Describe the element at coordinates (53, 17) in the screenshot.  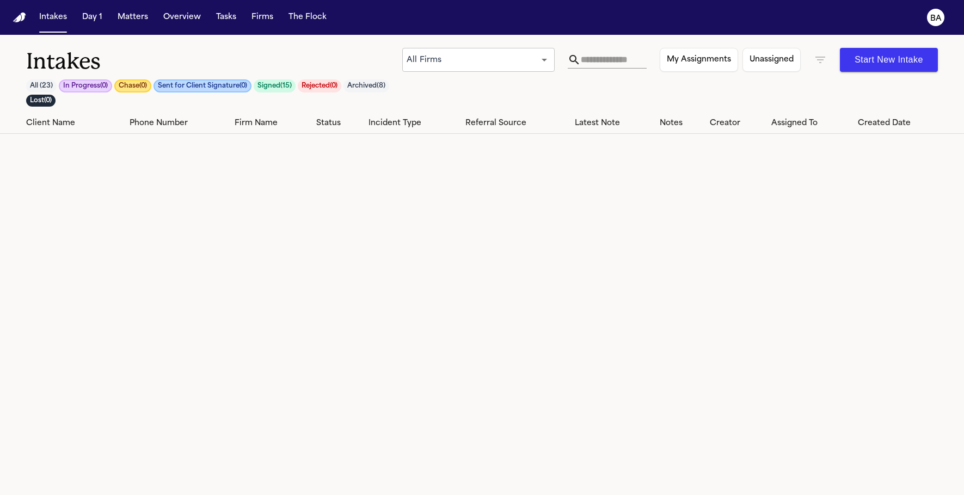
I see `a: Intakes` at that location.